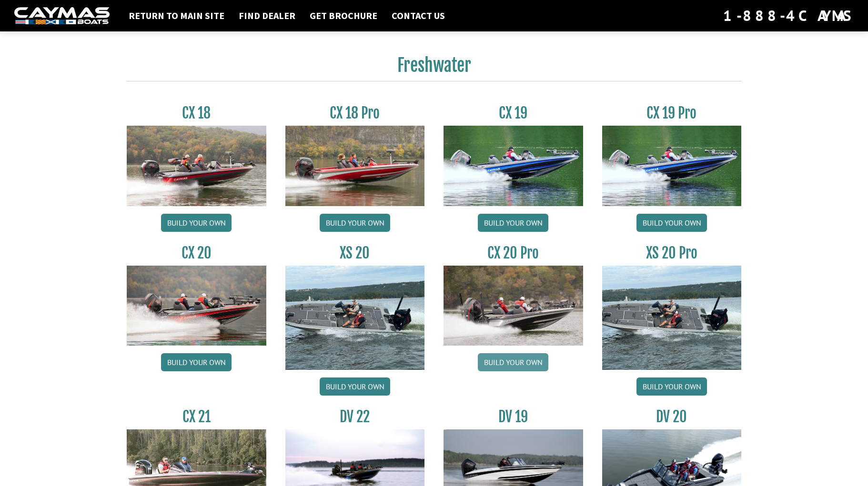 This screenshot has height=486, width=868. What do you see at coordinates (513, 306) in the screenshot?
I see `img: CX-20Pro_thumbnail.jpg` at bounding box center [513, 306].